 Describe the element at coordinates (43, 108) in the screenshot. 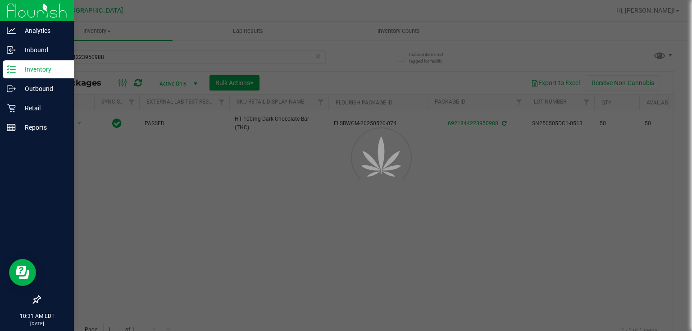

I see `p: Retail` at that location.